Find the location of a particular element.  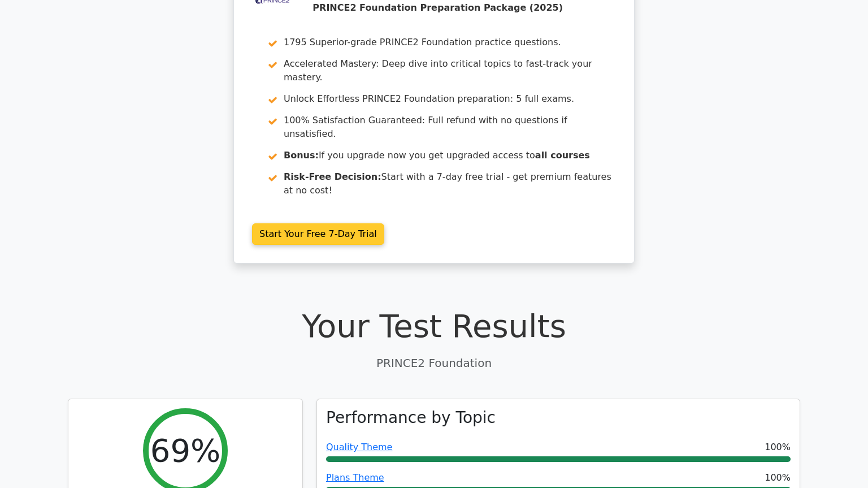

a: Quality Theme is located at coordinates (359, 447).